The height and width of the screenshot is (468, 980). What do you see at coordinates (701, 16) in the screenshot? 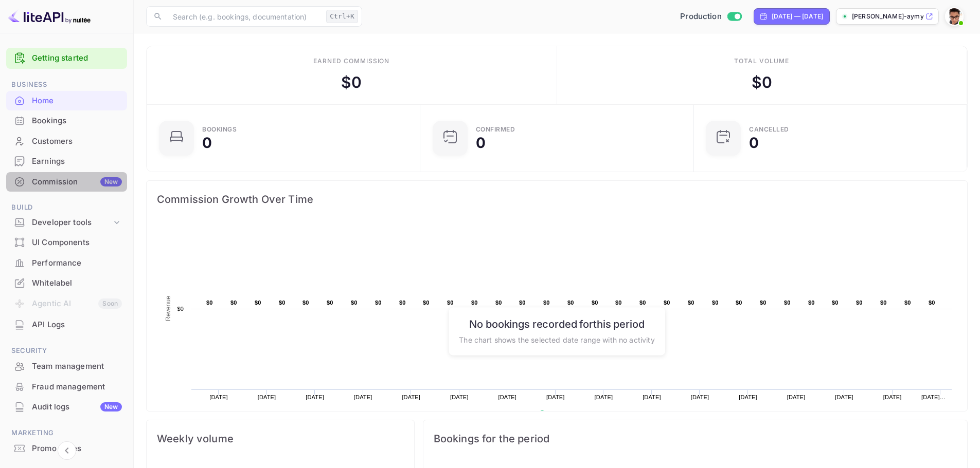
I see `span: Production` at bounding box center [701, 16].